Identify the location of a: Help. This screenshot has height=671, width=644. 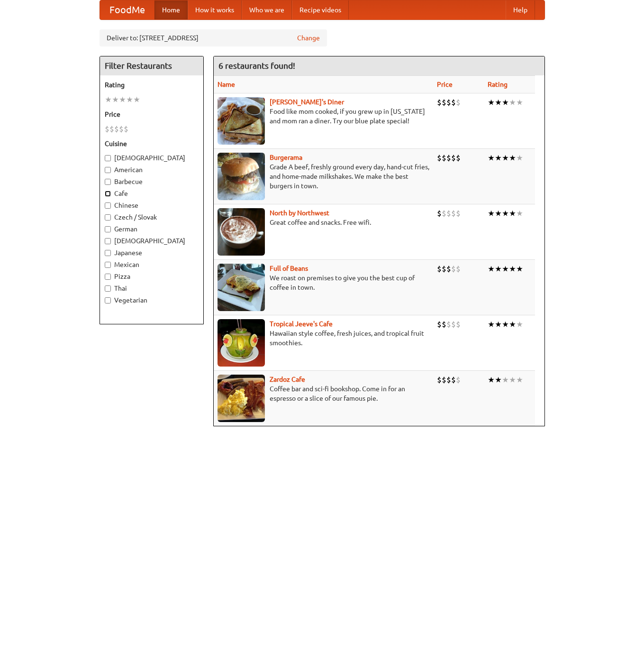
(521, 10).